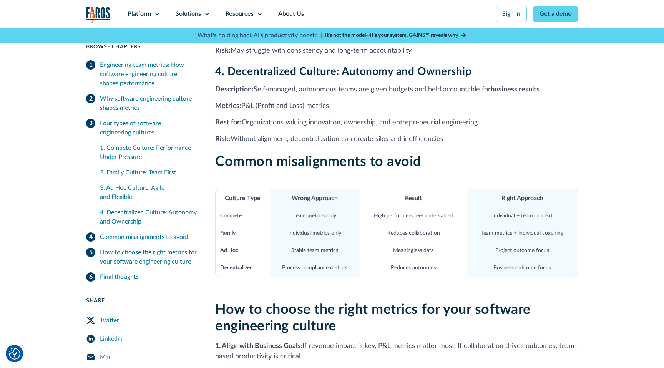 The width and height of the screenshot is (664, 368). Describe the element at coordinates (106, 358) in the screenshot. I see `div: Mail` at that location.